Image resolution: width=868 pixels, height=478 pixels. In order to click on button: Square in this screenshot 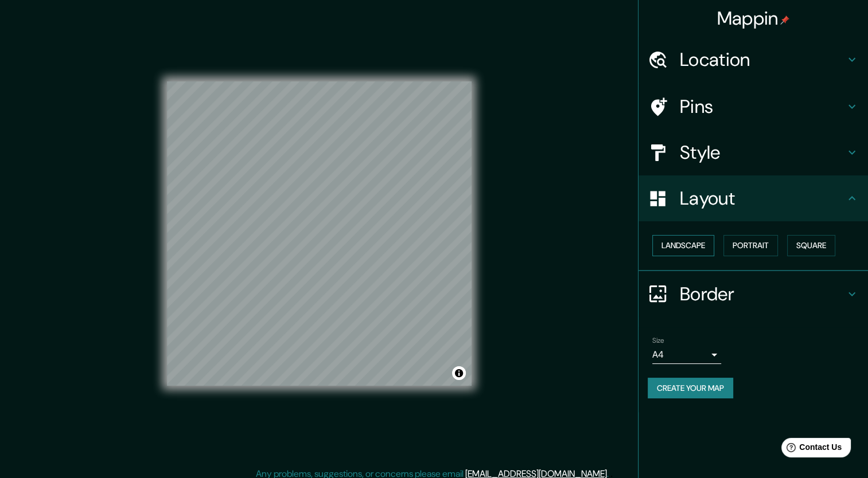, I will do `click(811, 245)`.